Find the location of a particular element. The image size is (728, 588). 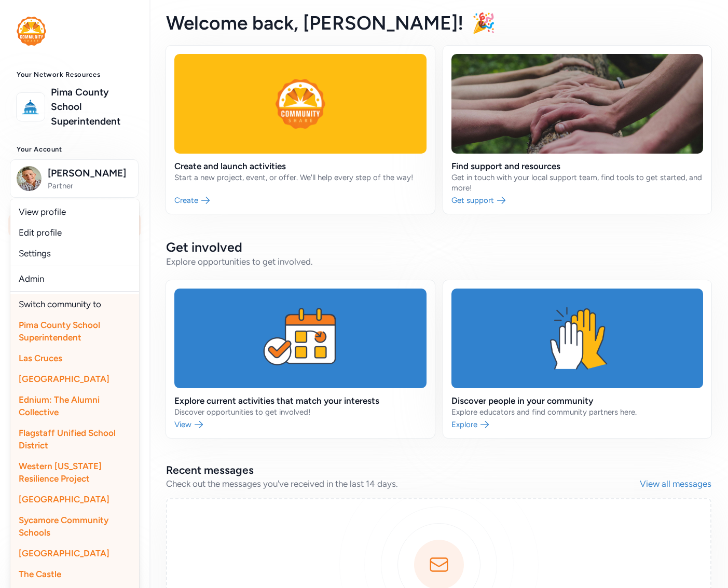

a: [Impact Stories] is located at coordinates (75, 528).